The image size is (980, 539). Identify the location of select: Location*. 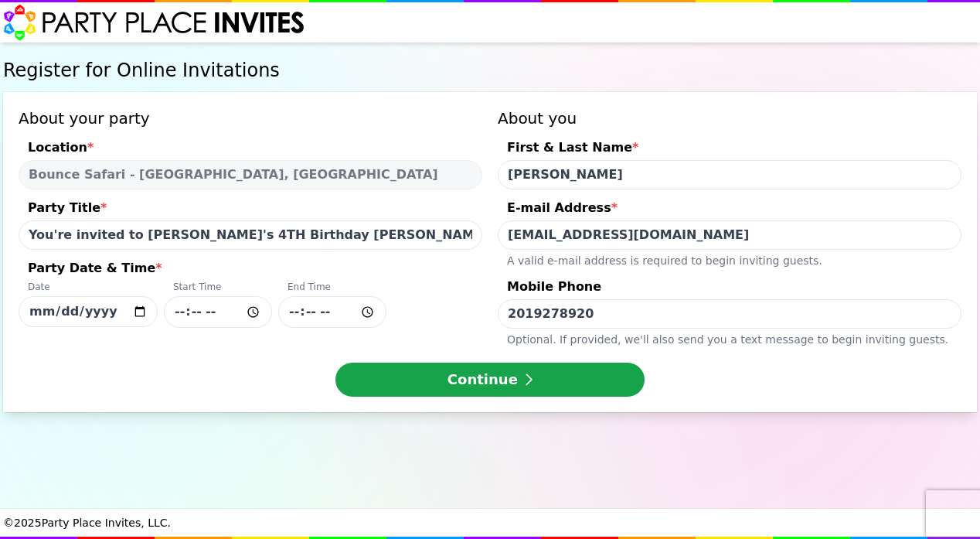
(250, 175).